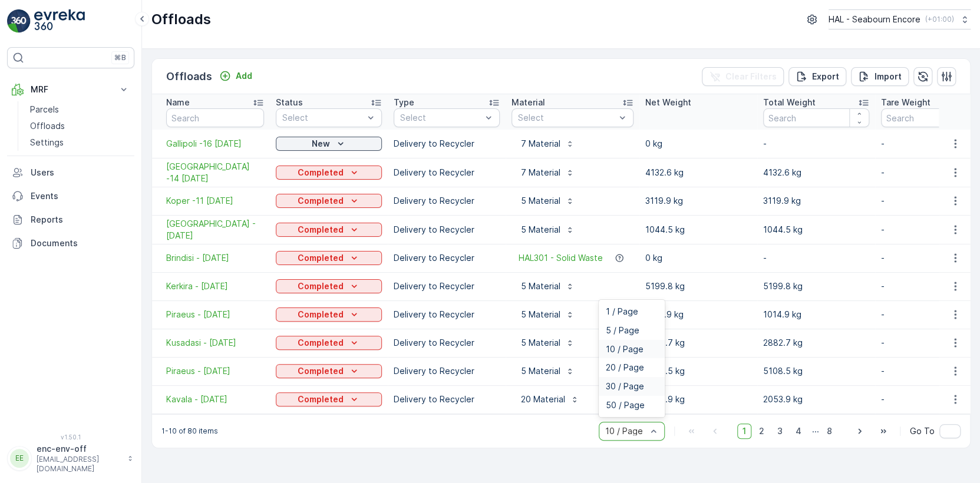  I want to click on button: Add, so click(236, 76).